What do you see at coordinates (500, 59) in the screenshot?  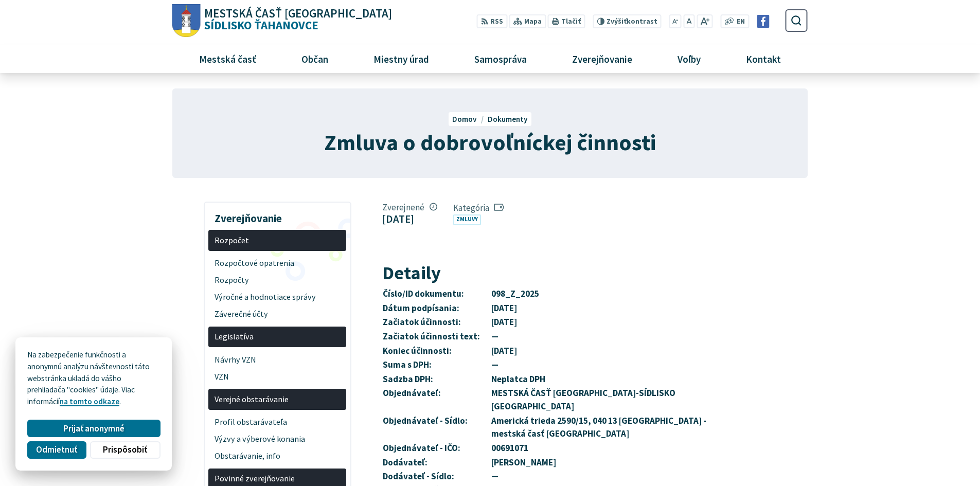 I see `span: Samospráva` at bounding box center [500, 59].